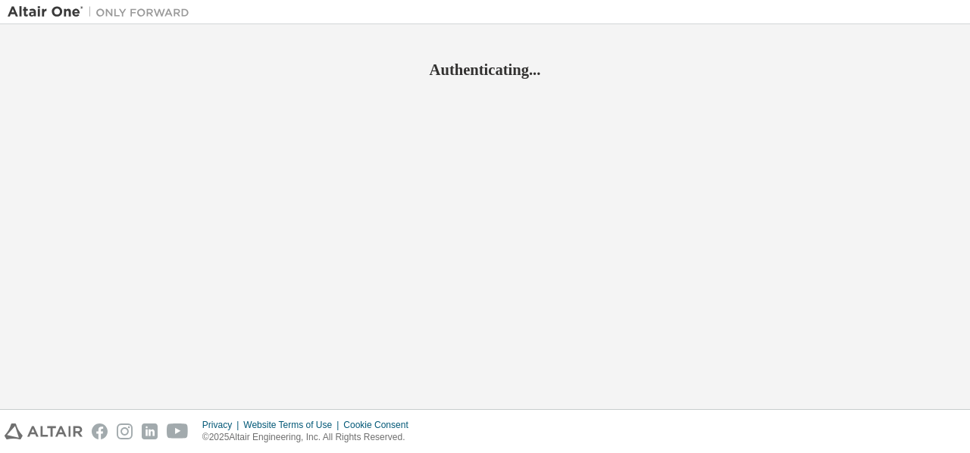 The height and width of the screenshot is (453, 970). Describe the element at coordinates (177, 431) in the screenshot. I see `img: youtube.svg` at that location.